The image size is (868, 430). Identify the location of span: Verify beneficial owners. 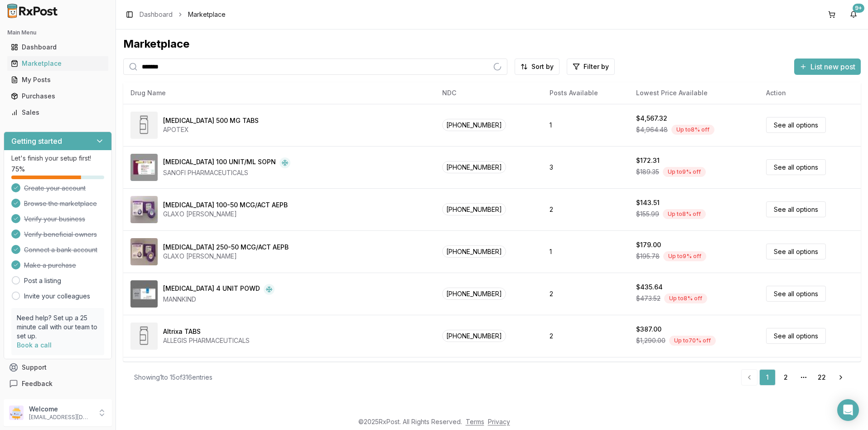
(61, 234).